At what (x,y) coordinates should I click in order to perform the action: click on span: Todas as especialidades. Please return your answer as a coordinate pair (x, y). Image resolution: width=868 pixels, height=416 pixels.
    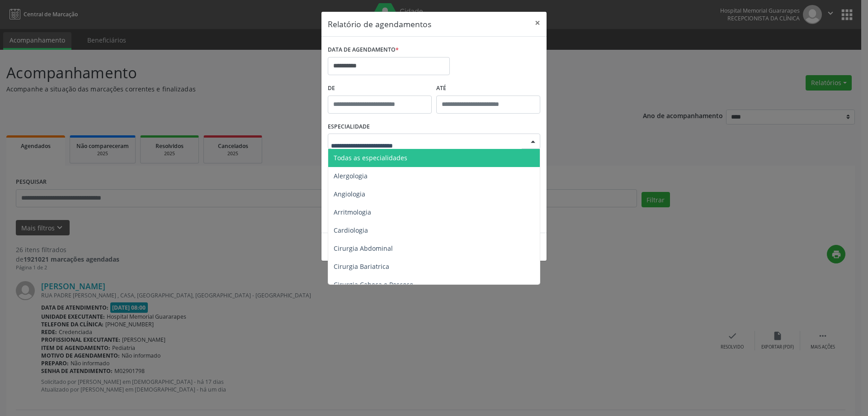
    Looking at the image, I should click on (370, 158).